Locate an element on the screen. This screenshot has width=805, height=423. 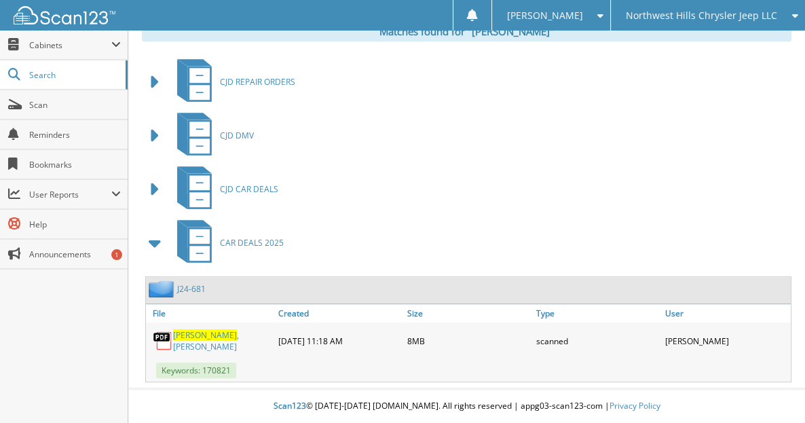
div: Chat Widget is located at coordinates (771, 390).